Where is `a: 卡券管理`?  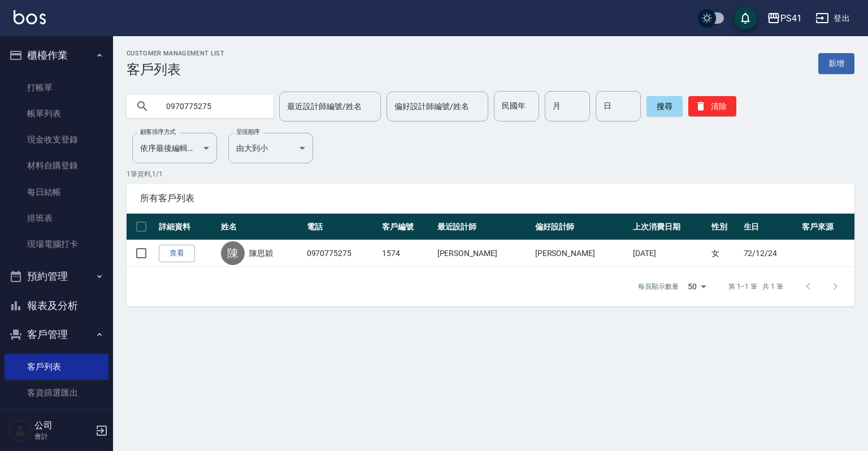
a: 卡券管理 is located at coordinates (57, 419).